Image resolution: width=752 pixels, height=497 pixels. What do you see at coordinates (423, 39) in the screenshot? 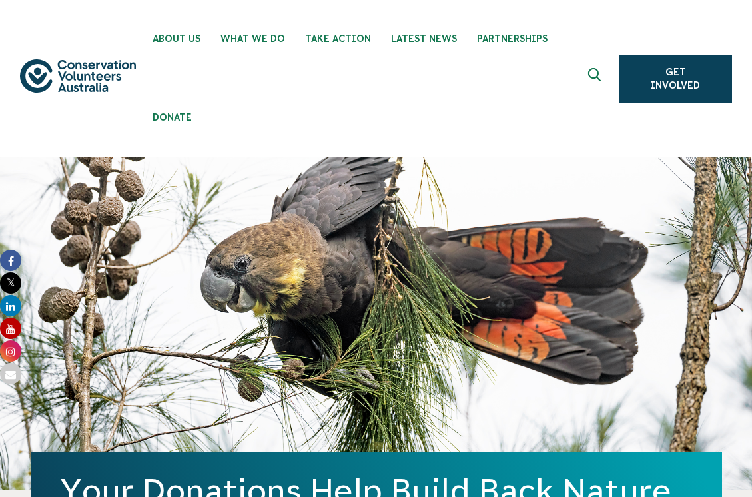
I see `span: Latest News` at bounding box center [423, 39].